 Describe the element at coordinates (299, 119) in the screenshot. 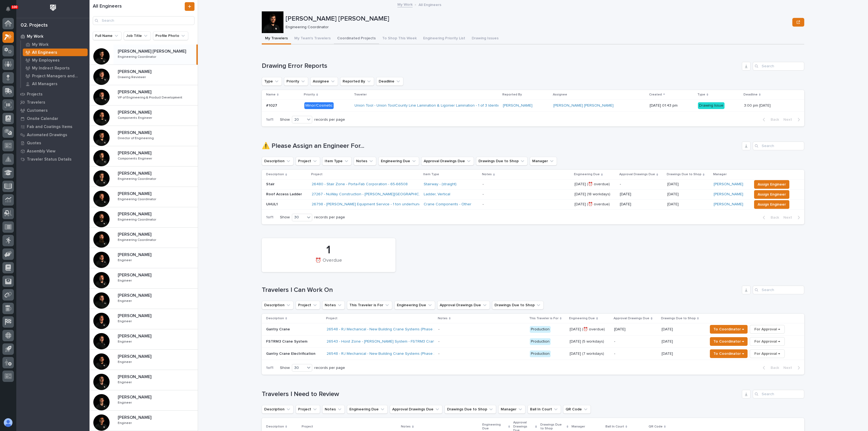

I see `div: 20` at that location.